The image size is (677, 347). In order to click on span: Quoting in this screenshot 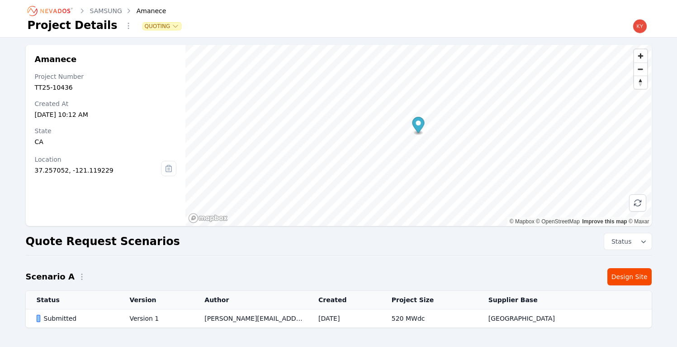, I will do `click(162, 26)`.